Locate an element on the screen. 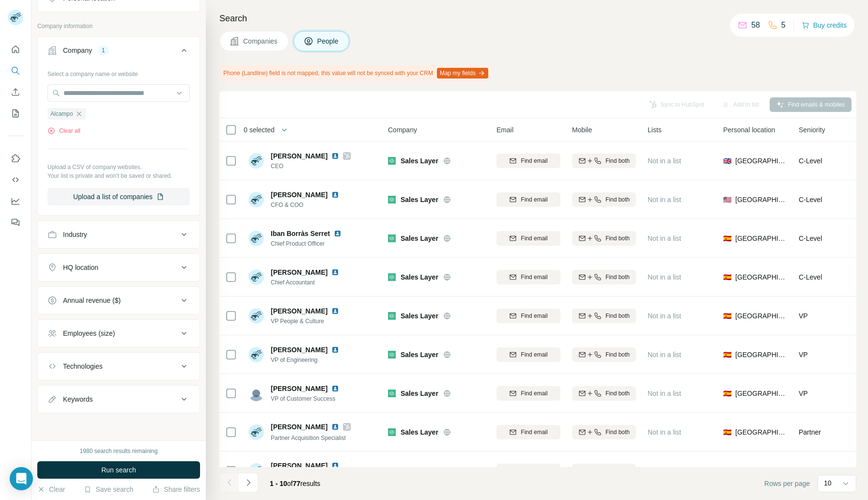 The image size is (868, 500). div: 1980 search results remaining is located at coordinates (119, 451).